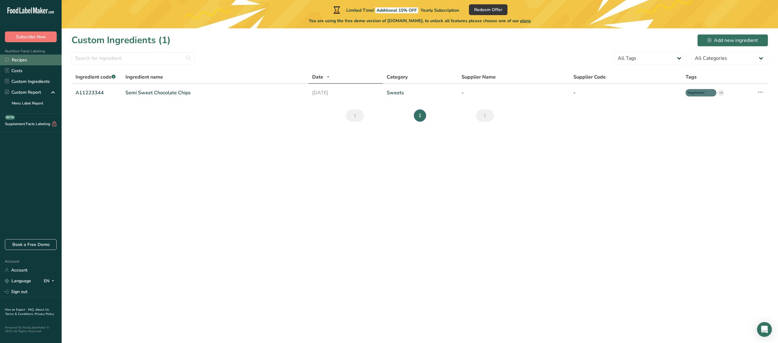  What do you see at coordinates (397, 10) in the screenshot?
I see `span: Additional 15% OFF` at bounding box center [397, 10].